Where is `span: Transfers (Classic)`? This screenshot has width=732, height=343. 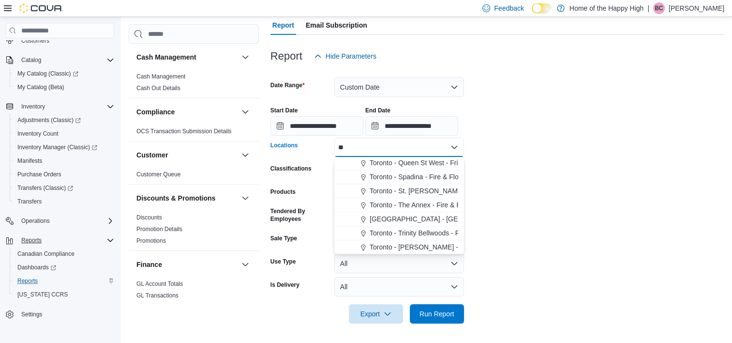
span: Transfers (Classic) is located at coordinates (45, 188).